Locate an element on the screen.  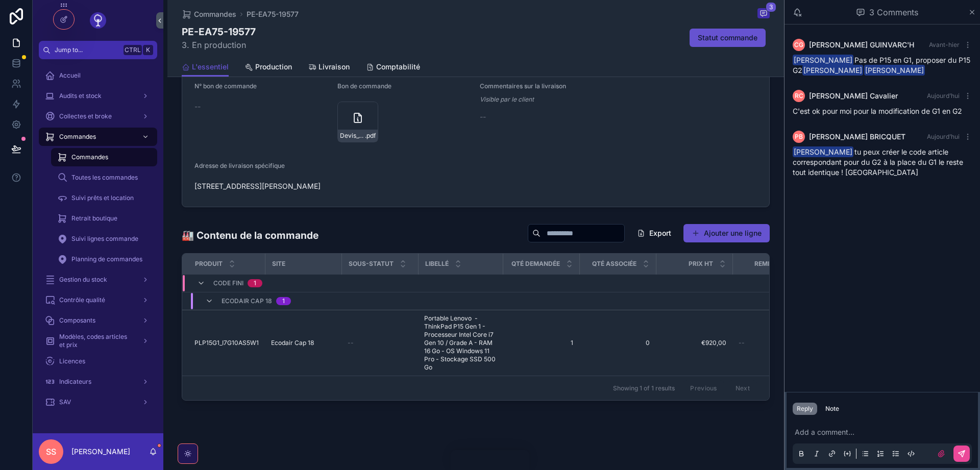
span: CG is located at coordinates (799, 45).